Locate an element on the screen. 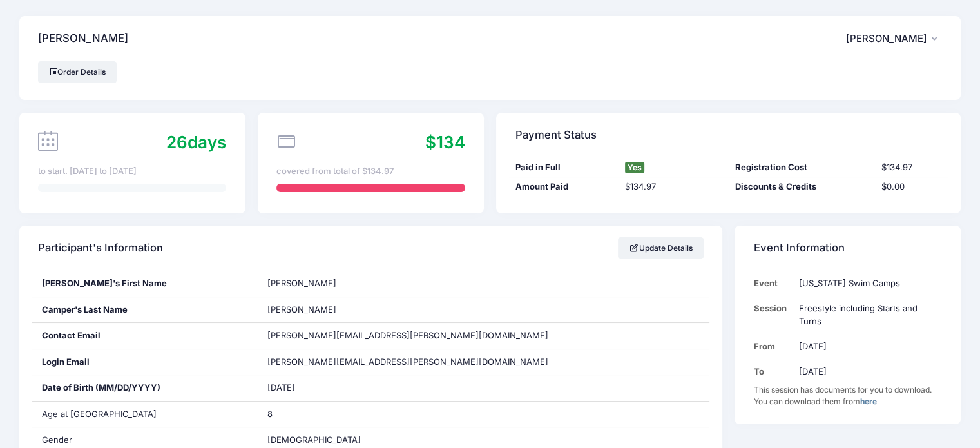  div: Date of Birth (MM/DD/YYYY) is located at coordinates (145, 387).